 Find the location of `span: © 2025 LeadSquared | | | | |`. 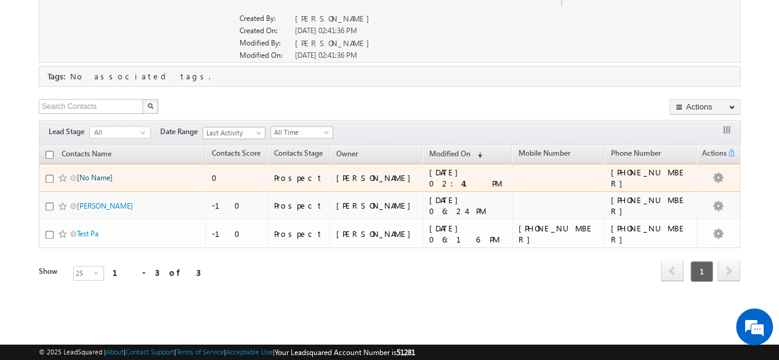

span: © 2025 LeadSquared | | | | | is located at coordinates (227, 352).